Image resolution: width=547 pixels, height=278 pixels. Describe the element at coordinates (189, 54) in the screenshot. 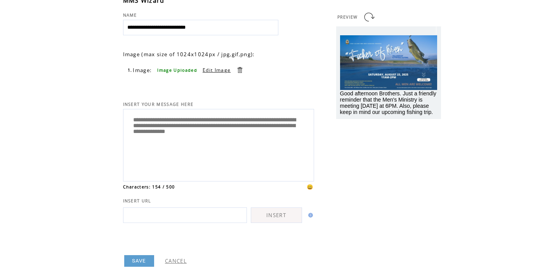

I see `span: Image (max size of 1024x1024px / jpg,gif,png):` at that location.